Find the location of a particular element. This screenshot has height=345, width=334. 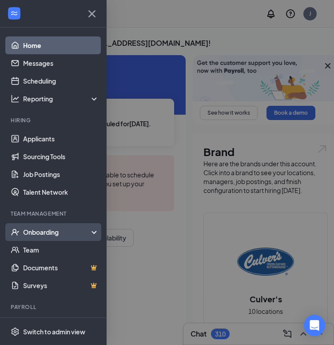

a: Team is located at coordinates (61, 250).